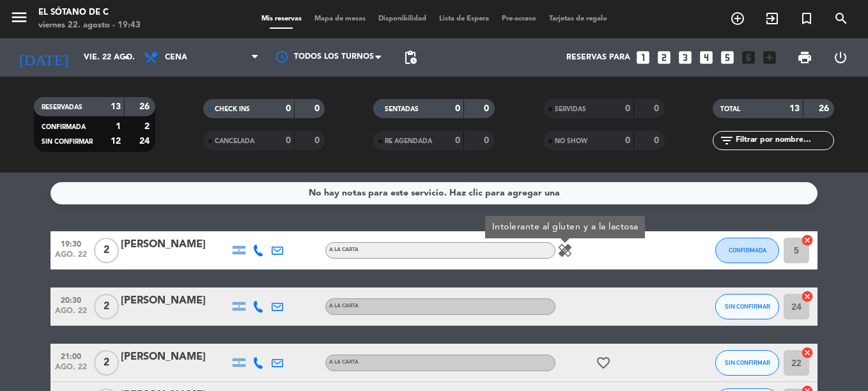  I want to click on span: CANCELADA, so click(235, 141).